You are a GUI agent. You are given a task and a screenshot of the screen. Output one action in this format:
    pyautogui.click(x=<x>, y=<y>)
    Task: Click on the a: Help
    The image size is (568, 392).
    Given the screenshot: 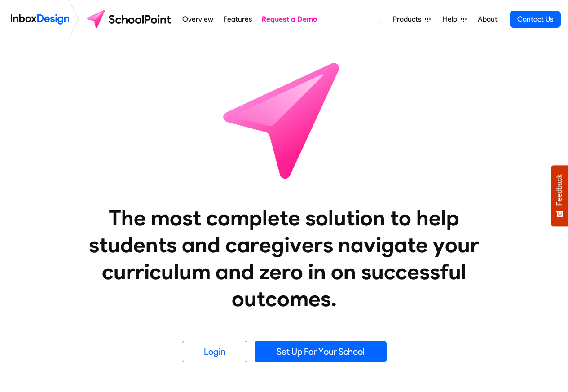 What is the action you would take?
    pyautogui.click(x=454, y=19)
    